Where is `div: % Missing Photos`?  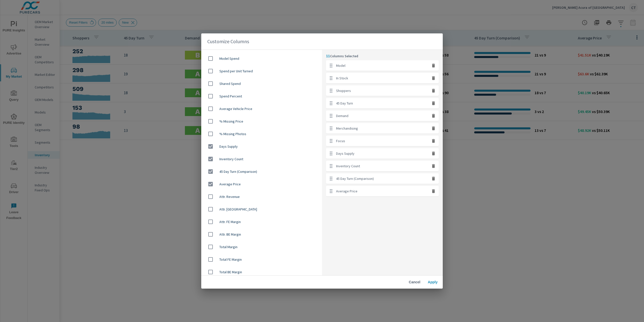 div: % Missing Photos is located at coordinates (262, 134).